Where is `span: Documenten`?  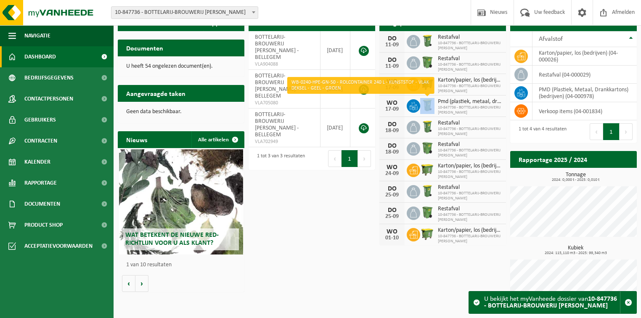 span: Documenten is located at coordinates (42, 204).